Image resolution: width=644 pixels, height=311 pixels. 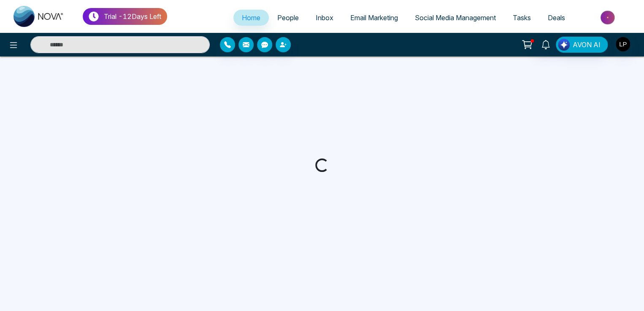 What do you see at coordinates (251, 17) in the screenshot?
I see `a: Home` at bounding box center [251, 17].